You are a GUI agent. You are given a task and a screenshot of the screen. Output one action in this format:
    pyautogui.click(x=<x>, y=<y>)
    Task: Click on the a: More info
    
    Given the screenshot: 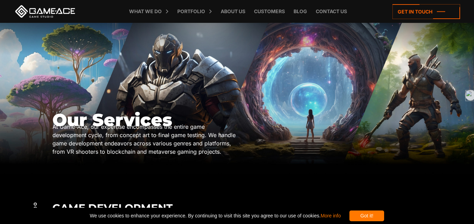 What is the action you would take?
    pyautogui.click(x=330, y=216)
    